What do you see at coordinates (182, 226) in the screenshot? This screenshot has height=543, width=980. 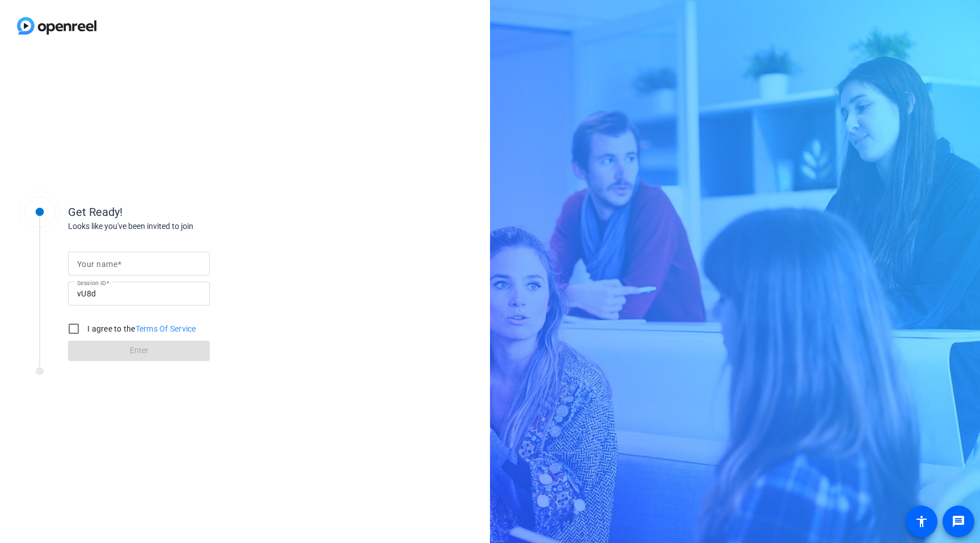 I see `div: Looks like you've been invited to join` at bounding box center [182, 226].